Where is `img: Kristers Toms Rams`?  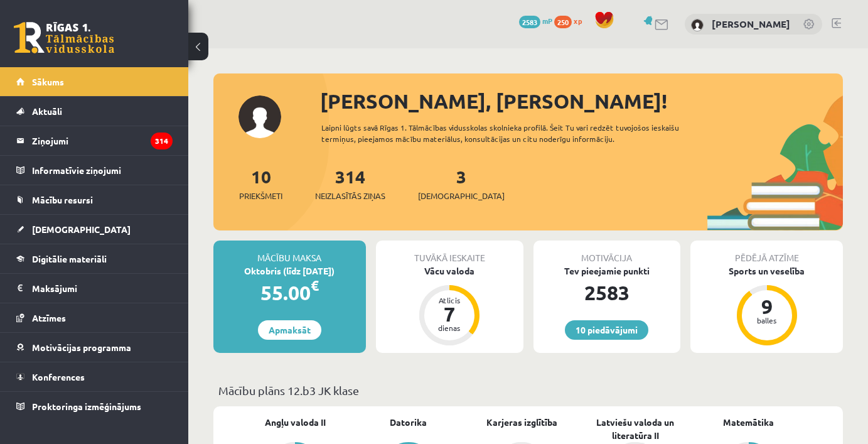 img: Kristers Toms Rams is located at coordinates (697, 25).